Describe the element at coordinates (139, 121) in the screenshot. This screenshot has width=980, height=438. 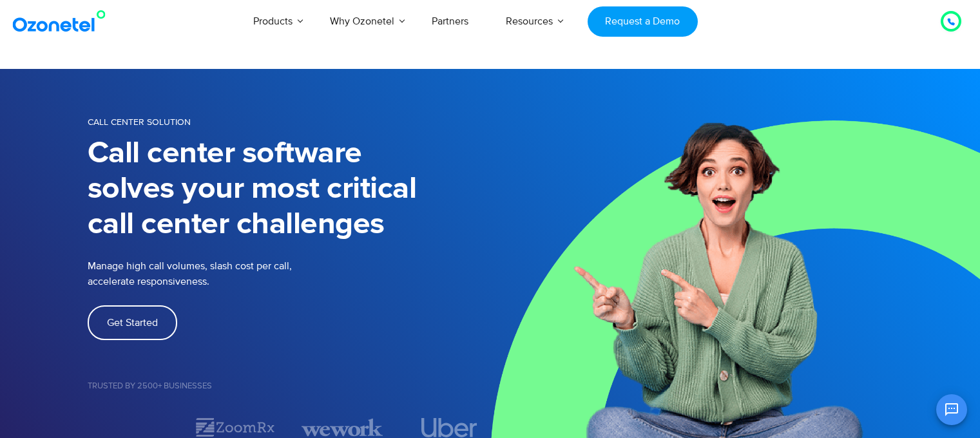
I see `span: Call Center Solution` at that location.